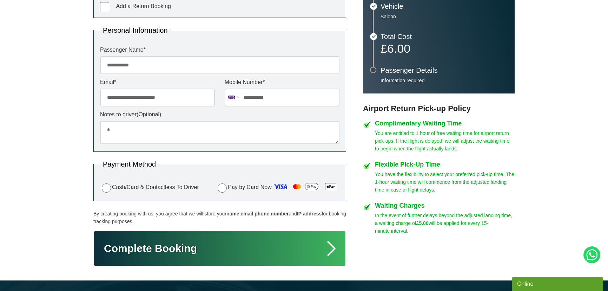  Describe the element at coordinates (233, 97) in the screenshot. I see `div: United Kingdom: +44` at that location.